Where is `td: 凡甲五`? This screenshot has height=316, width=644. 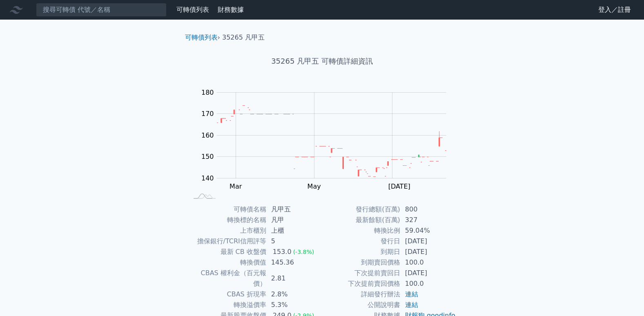
td: 凡甲五 is located at coordinates (294, 210).